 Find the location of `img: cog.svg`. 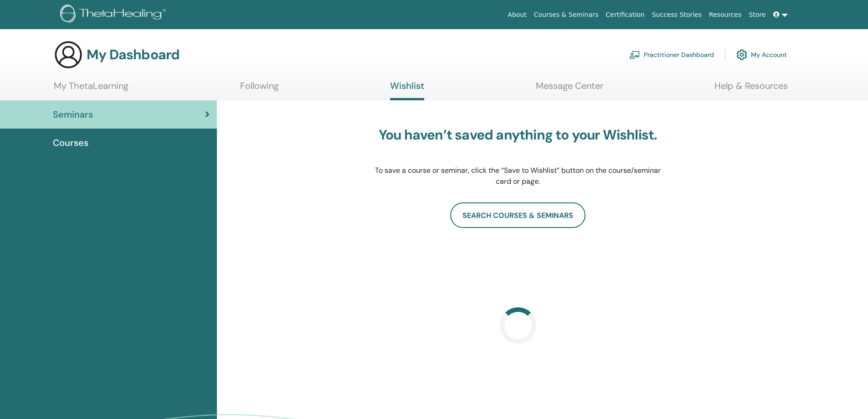

img: cog.svg is located at coordinates (742, 55).